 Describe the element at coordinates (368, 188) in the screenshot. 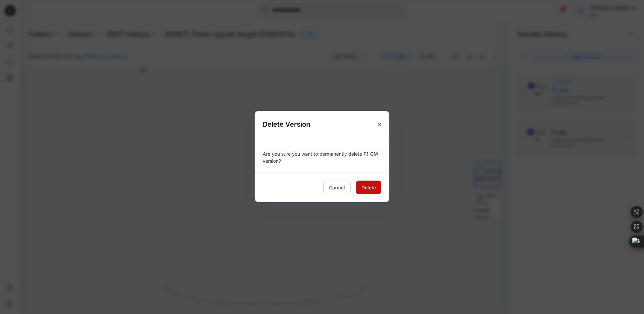

I see `button: Delete` at that location.